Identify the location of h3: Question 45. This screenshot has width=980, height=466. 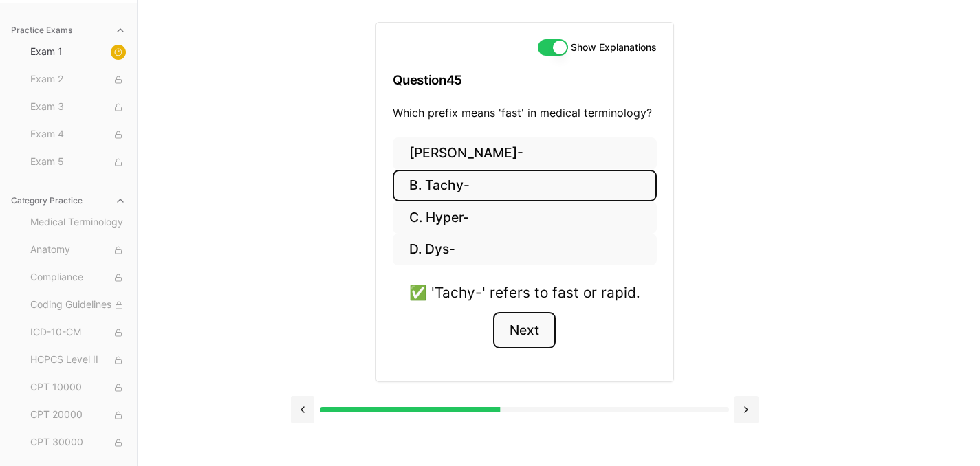
(525, 80).